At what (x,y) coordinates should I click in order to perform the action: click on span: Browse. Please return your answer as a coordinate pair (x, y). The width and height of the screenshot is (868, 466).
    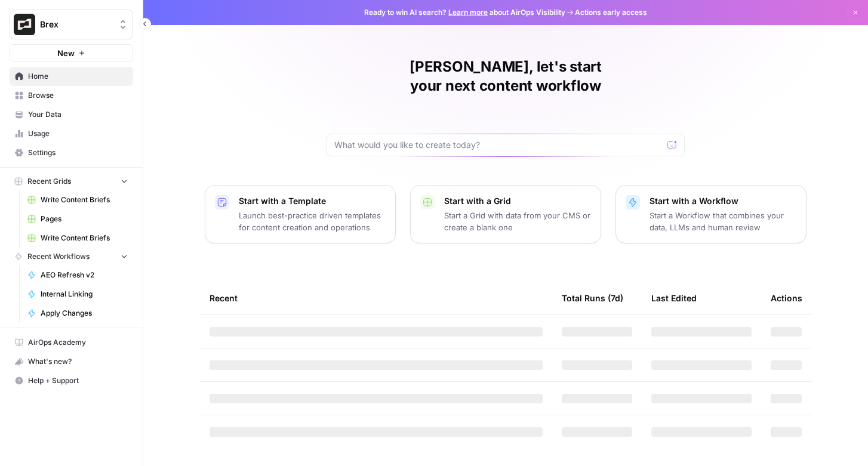
    Looking at the image, I should click on (77, 96).